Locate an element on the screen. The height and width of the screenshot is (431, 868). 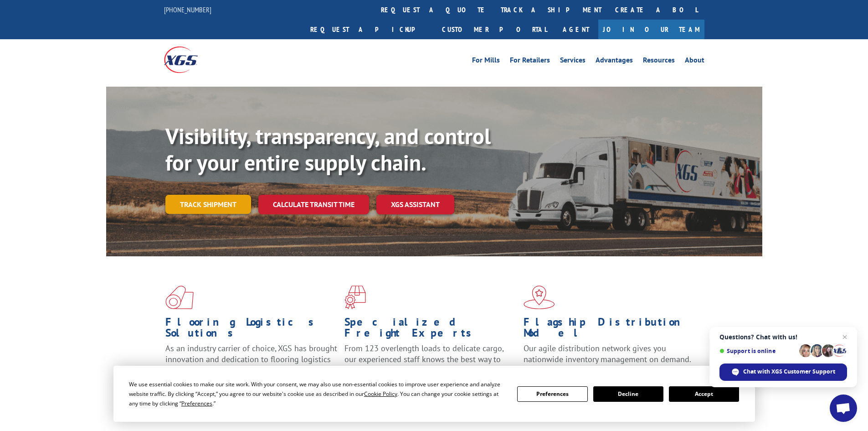
button: Preferences is located at coordinates (552, 394).